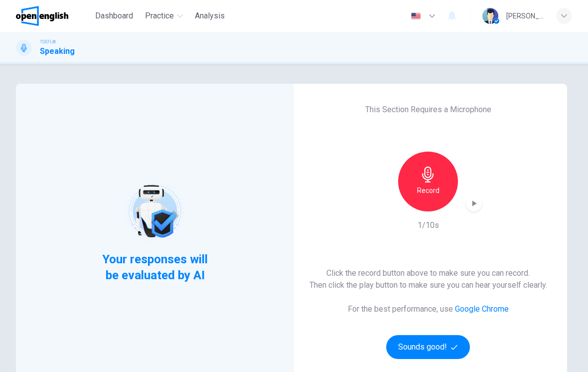  I want to click on a: OpenEnglish logo, so click(53, 16).